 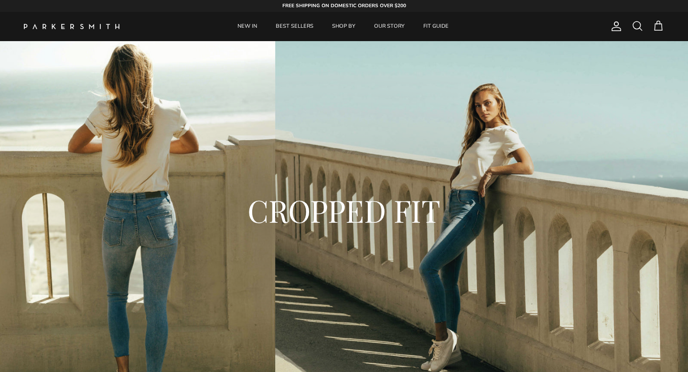 I want to click on div: Primary, so click(x=343, y=26).